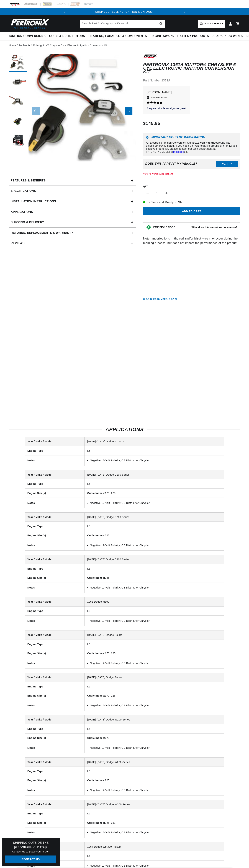 The image size is (249, 868). I want to click on p: C.A.R.B. EO Number: D-57-22, so click(160, 299).